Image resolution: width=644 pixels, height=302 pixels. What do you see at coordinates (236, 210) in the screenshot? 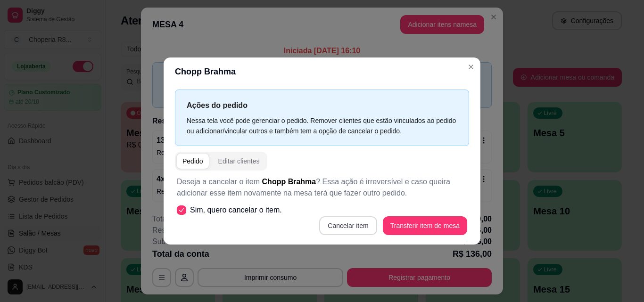
I see `span: Sim, quero cancelar o item.` at bounding box center [236, 210].